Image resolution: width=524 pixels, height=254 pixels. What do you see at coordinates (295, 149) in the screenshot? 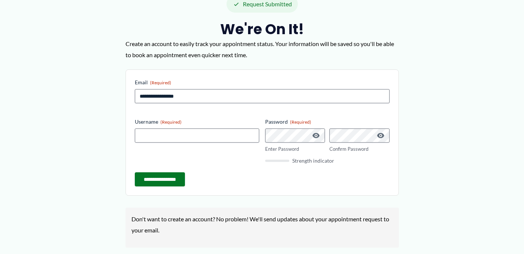
I see `label: Enter Password` at bounding box center [295, 149].